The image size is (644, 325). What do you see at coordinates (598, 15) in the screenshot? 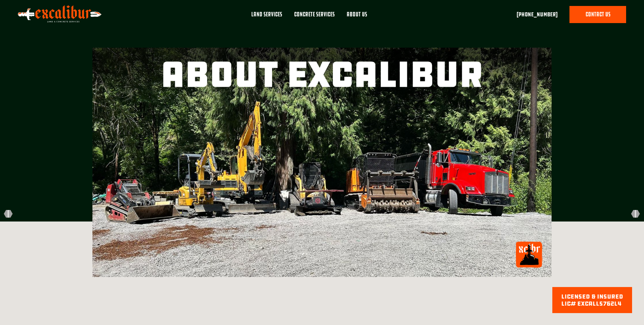
I see `a: contact us` at bounding box center [598, 15].